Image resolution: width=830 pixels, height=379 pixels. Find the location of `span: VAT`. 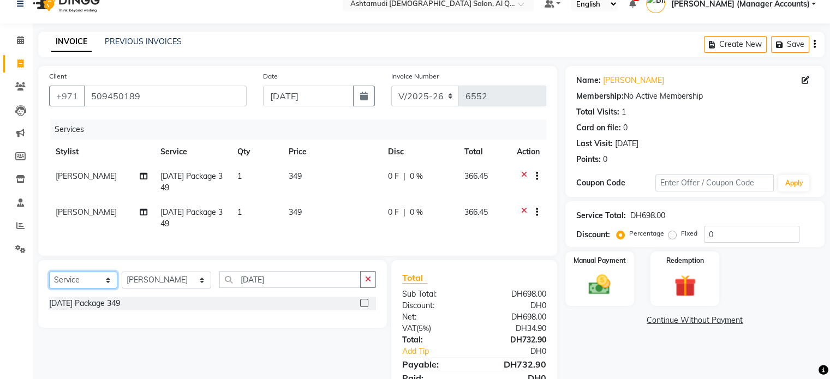

span: VAT is located at coordinates (409, 329).